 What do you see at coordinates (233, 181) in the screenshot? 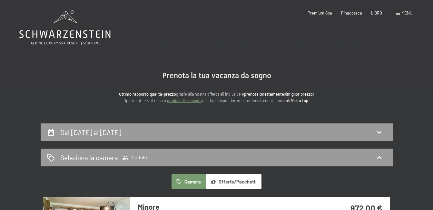
I see `button: Offerte/Pacchetti` at bounding box center [233, 181].